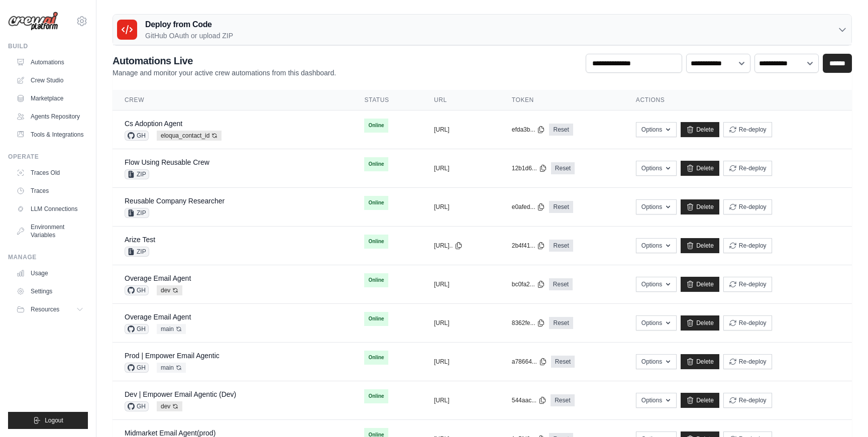  Describe the element at coordinates (530, 168) in the screenshot. I see `button: 12b1d6...` at that location.